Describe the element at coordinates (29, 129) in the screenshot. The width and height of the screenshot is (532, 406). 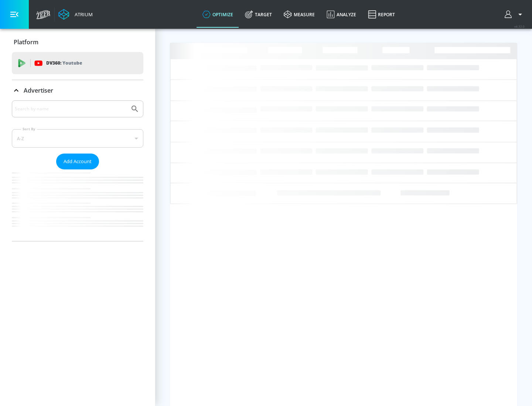
I see `label: Sort By` at that location.